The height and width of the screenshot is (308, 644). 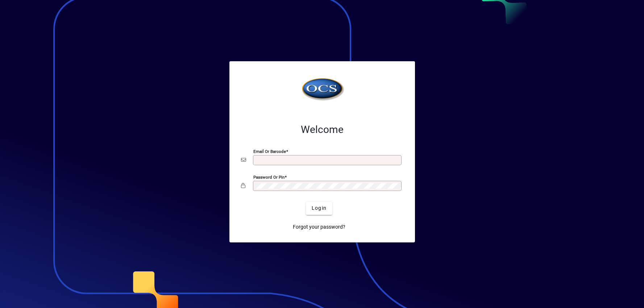 What do you see at coordinates (318, 208) in the screenshot?
I see `span: Login` at bounding box center [318, 208].